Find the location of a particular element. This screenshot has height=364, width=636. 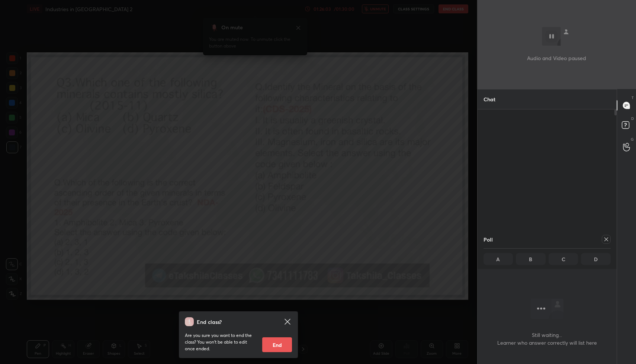

h4: Poll is located at coordinates (488, 240).